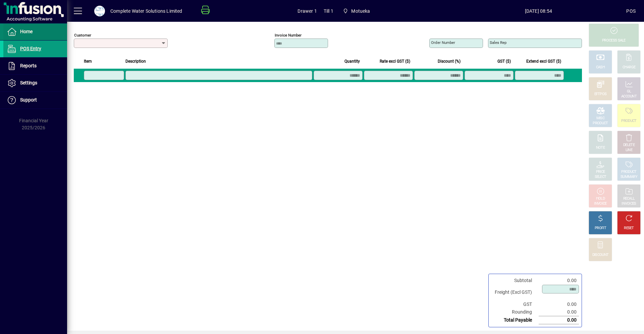 This screenshot has width=644, height=334. Describe the element at coordinates (136, 61) in the screenshot. I see `span: Description` at that location.